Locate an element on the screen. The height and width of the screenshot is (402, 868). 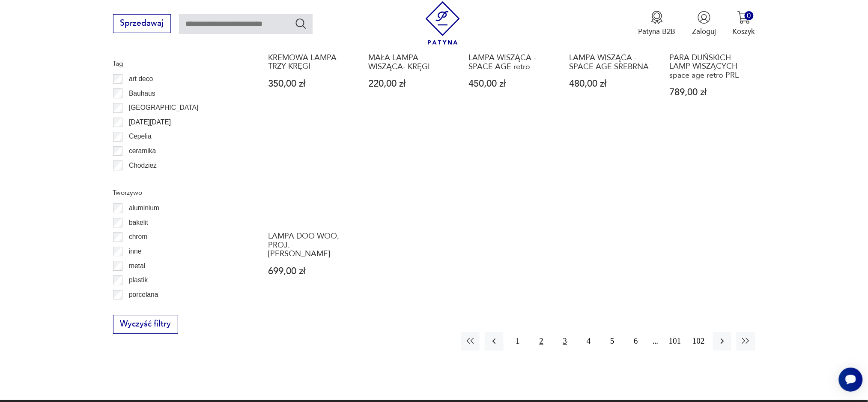
p: porcelana is located at coordinates (144, 294).